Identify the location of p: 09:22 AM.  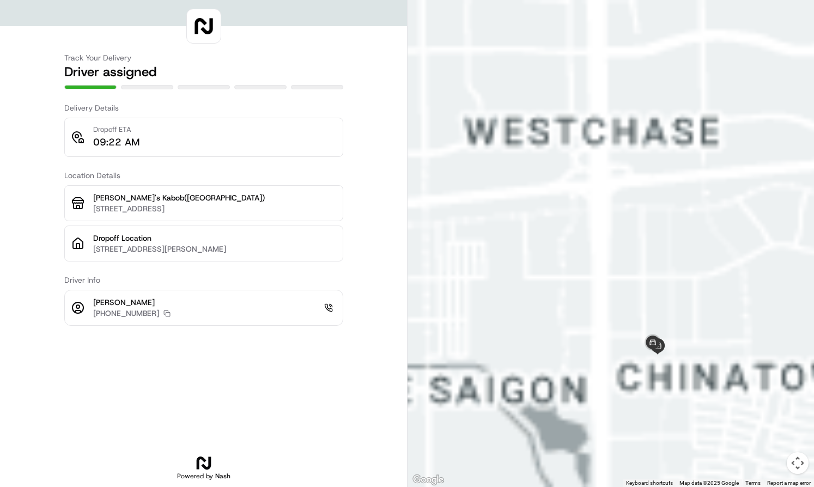
(116, 142).